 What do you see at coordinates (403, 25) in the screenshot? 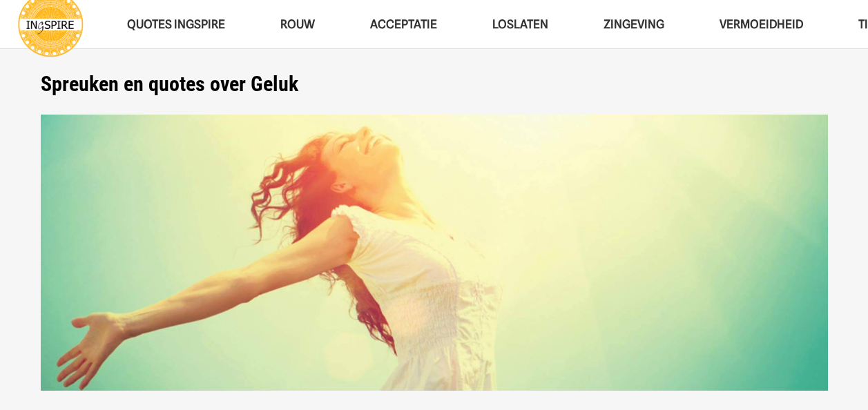
I see `span: Acceptatie` at bounding box center [403, 25].